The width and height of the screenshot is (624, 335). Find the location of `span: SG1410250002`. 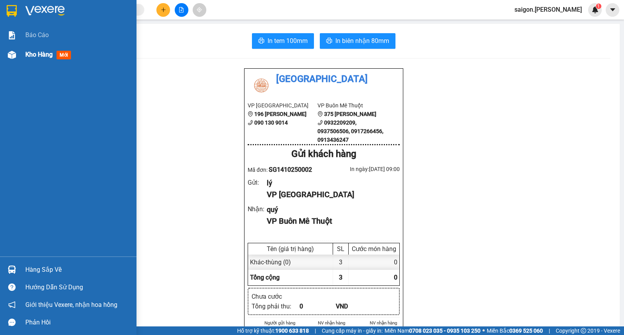

span: SG1410250002 is located at coordinates (290, 169).